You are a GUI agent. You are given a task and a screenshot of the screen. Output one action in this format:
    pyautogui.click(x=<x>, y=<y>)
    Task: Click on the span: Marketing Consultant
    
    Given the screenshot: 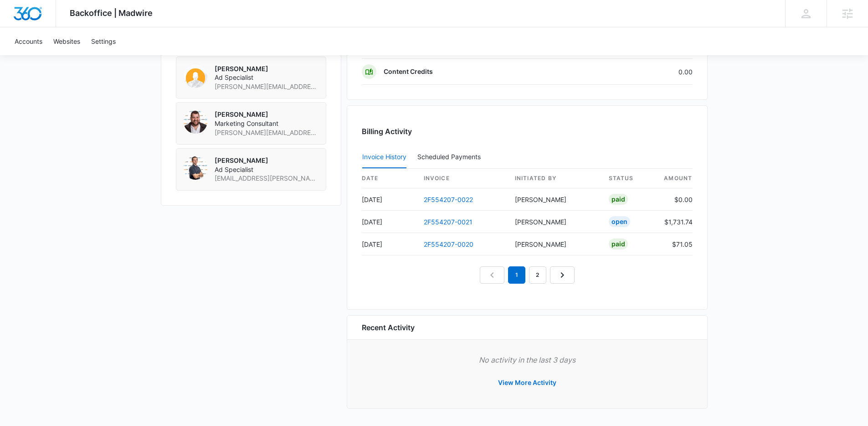 What is the action you would take?
    pyautogui.click(x=267, y=123)
    